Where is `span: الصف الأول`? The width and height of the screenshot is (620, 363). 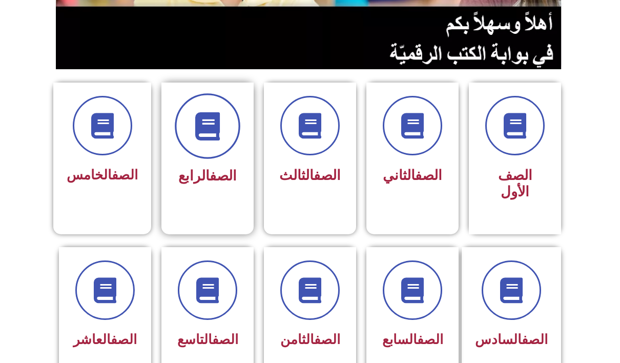
span: الصف الأول is located at coordinates (515, 183).